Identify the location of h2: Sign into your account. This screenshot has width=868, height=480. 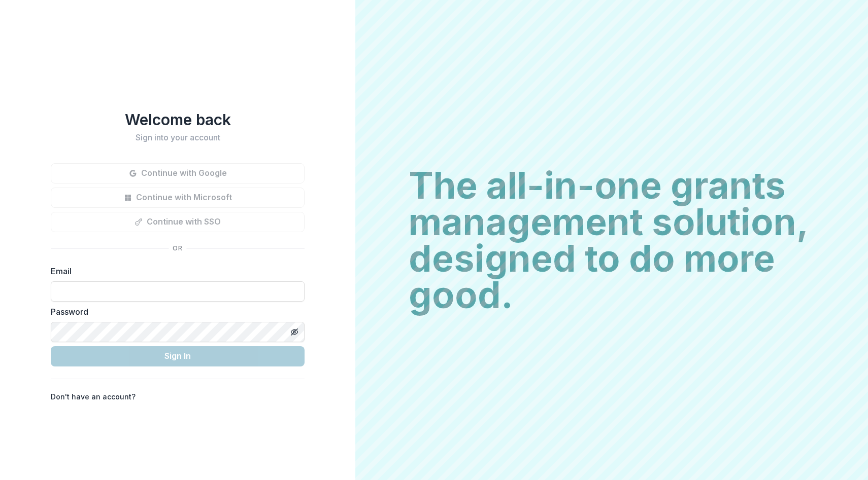
(177, 137).